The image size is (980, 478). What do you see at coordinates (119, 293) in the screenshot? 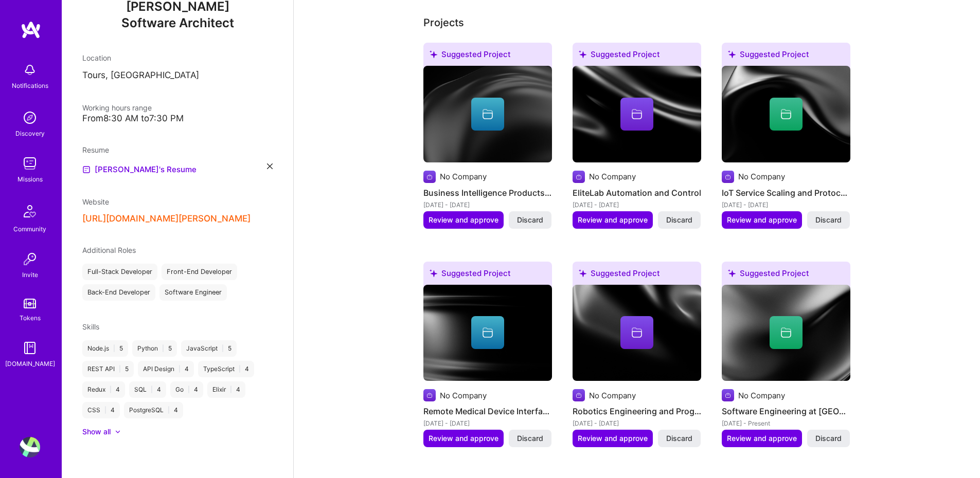
I see `div: Back-End Developer` at bounding box center [119, 293].